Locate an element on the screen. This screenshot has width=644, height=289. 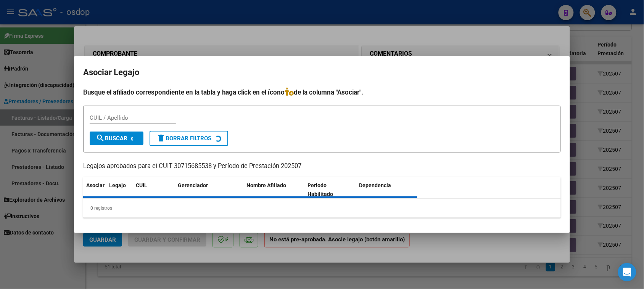
button: Borrar Filtros is located at coordinates (189, 139).